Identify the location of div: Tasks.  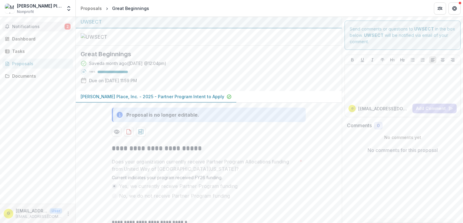
(40, 51).